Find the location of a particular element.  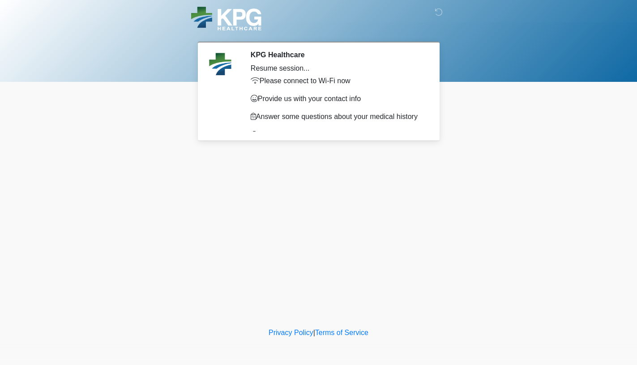

div: Resume session... is located at coordinates (337, 69).